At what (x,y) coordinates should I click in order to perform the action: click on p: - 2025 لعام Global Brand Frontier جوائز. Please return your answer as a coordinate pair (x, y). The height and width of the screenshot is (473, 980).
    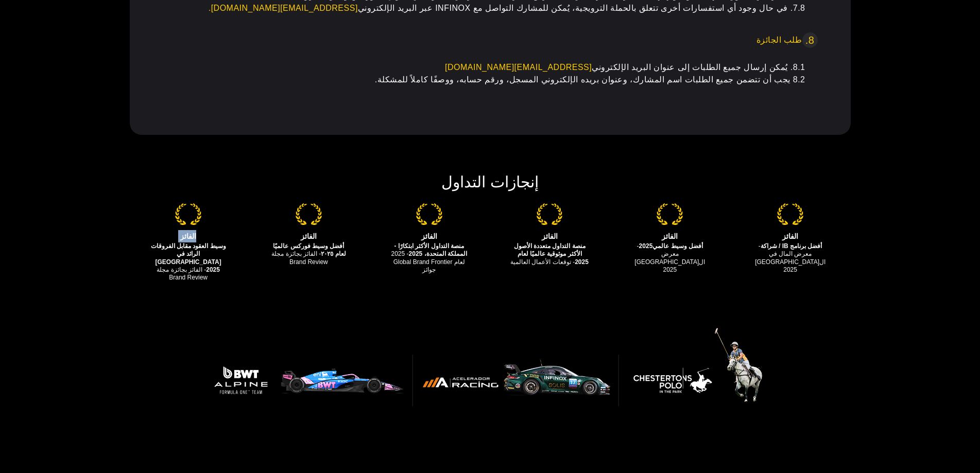
    Looking at the image, I should click on (429, 258).